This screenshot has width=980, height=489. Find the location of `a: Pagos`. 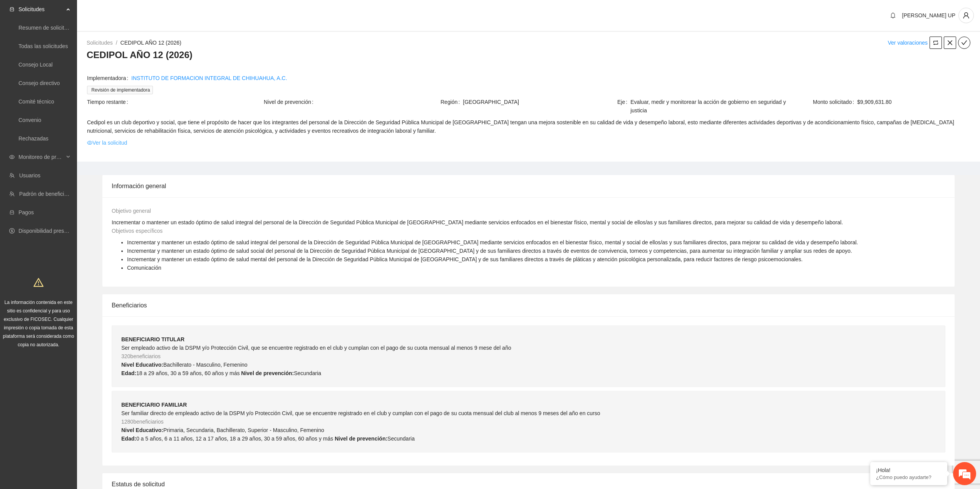

a: Pagos is located at coordinates (26, 213).